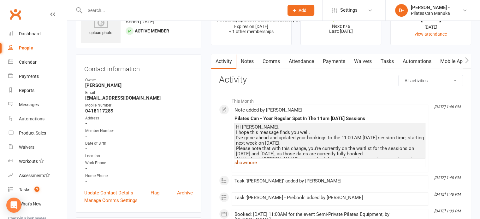 Image resolution: width=480 pixels, height=219 pixels. Describe the element at coordinates (401, 10) in the screenshot. I see `div: D-` at that location.